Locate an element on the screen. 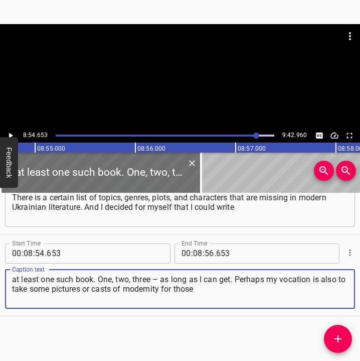  div: Playback Speed is located at coordinates (335, 135).